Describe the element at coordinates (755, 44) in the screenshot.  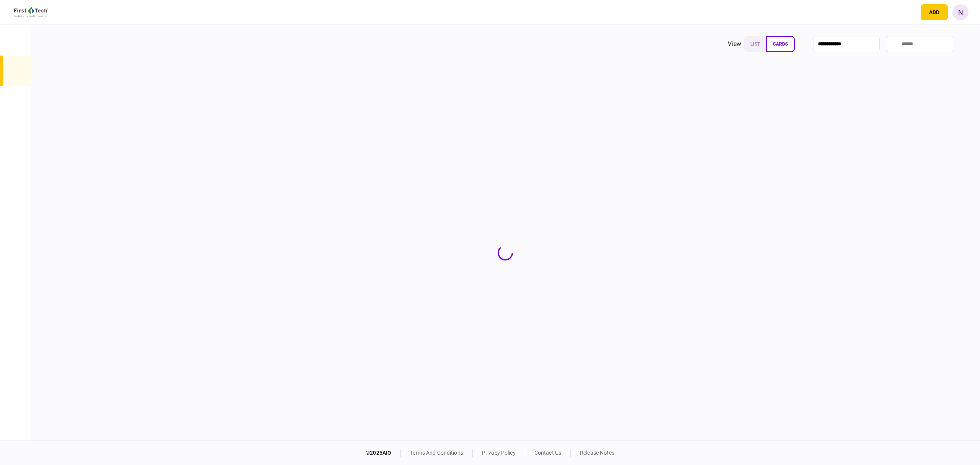
I see `span: list` at that location.